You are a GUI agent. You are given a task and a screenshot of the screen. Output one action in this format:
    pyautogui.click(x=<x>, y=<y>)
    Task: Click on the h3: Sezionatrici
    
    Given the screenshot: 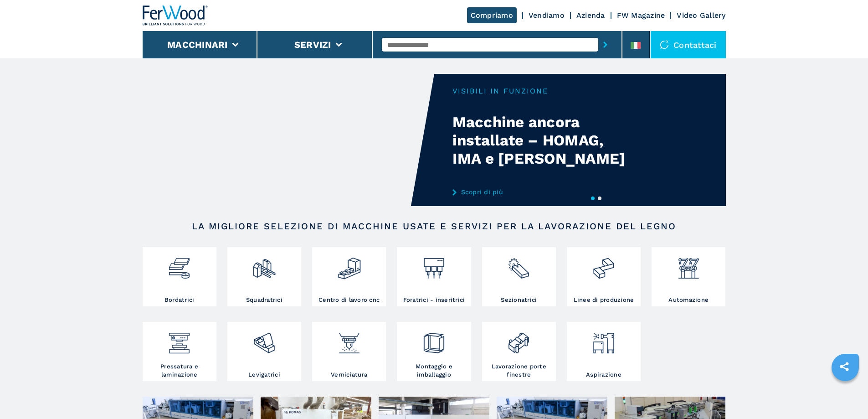 What is the action you would take?
    pyautogui.click(x=519, y=300)
    